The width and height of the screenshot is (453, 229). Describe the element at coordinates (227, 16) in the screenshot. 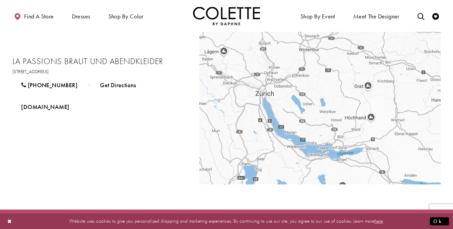

I see `a: Visit Home Page` at that location.